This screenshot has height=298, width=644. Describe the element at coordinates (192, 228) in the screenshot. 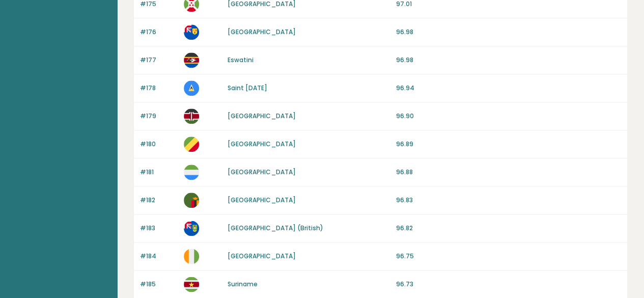

I see `img: vg.svg` at that location.